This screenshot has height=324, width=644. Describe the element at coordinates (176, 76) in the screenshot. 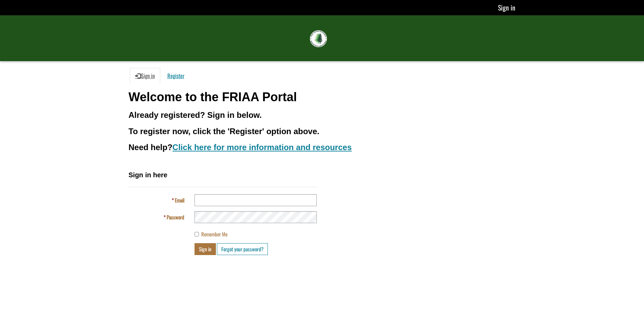

I see `a: Register` at that location.